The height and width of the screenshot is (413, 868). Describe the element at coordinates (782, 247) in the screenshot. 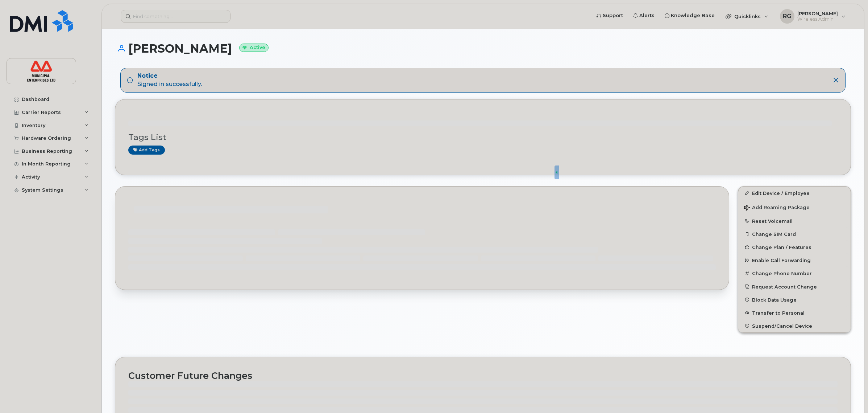

I see `span: Change Plan / Features` at that location.